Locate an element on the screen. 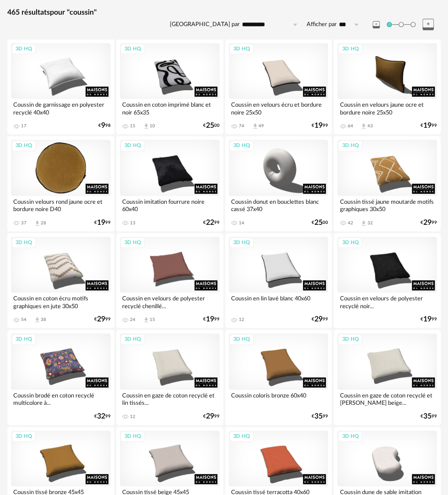 This screenshot has height=495, width=448. a: 3D HQ Coussin en gaze de coton recyclé et lin tissés... 12 €2999 is located at coordinates (170, 377).